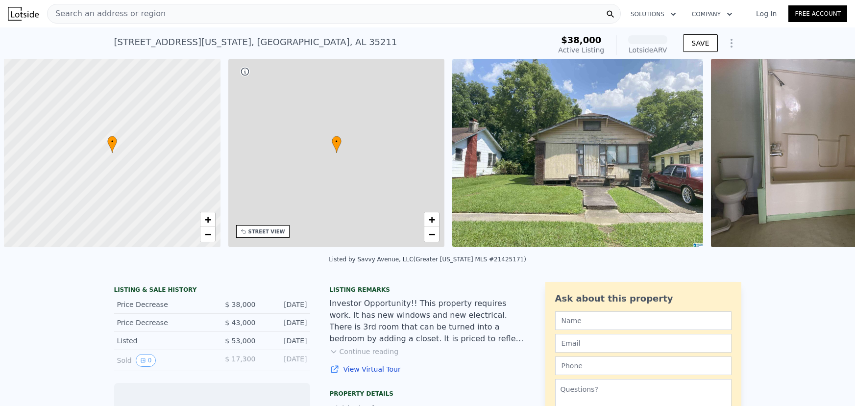  I want to click on a: View Virtual Tour, so click(428, 369).